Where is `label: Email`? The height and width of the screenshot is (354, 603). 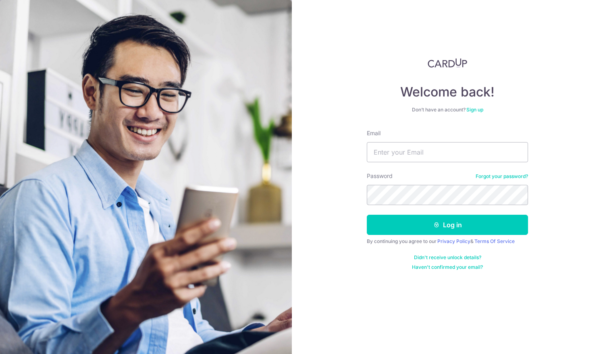
label: Email is located at coordinates (374, 133).